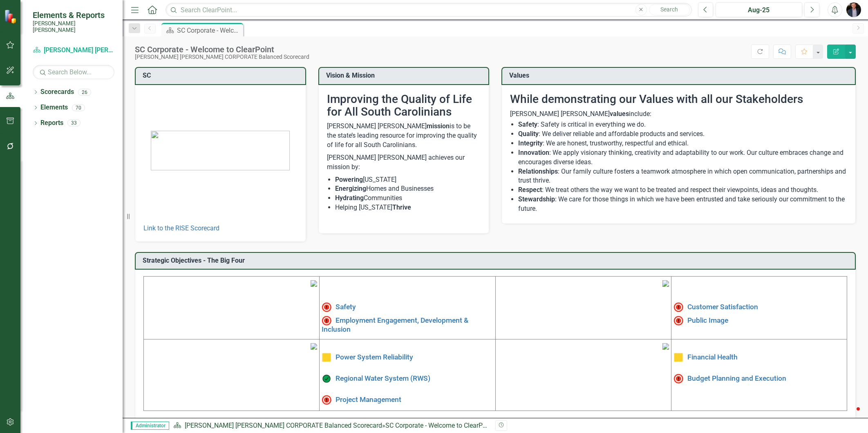 The height and width of the screenshot is (433, 868). I want to click on h2: While demonstrating our Values with all our Stakeholders, so click(678, 99).